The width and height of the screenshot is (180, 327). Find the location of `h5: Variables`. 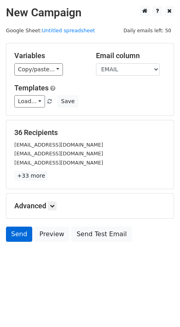

h5: Variables is located at coordinates (49, 56).